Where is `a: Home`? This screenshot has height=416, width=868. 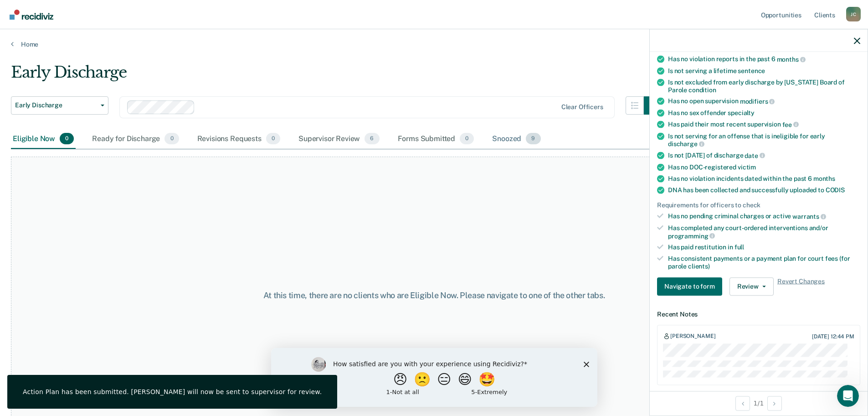 a: Home is located at coordinates (434, 45).